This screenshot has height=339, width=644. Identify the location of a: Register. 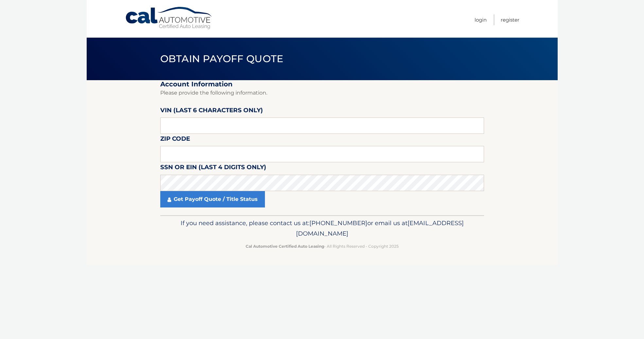
(510, 19).